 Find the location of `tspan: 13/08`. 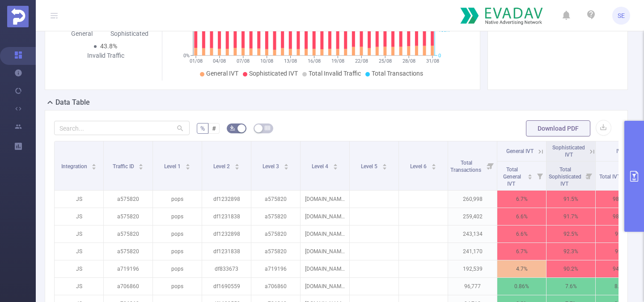

tspan: 13/08 is located at coordinates (290, 61).